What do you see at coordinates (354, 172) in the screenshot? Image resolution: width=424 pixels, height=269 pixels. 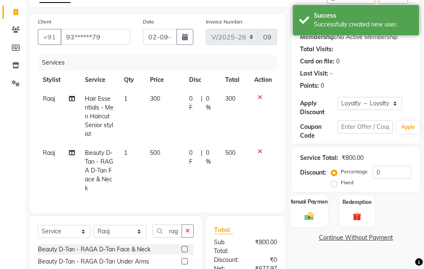 I see `label: Percentage` at bounding box center [354, 172].